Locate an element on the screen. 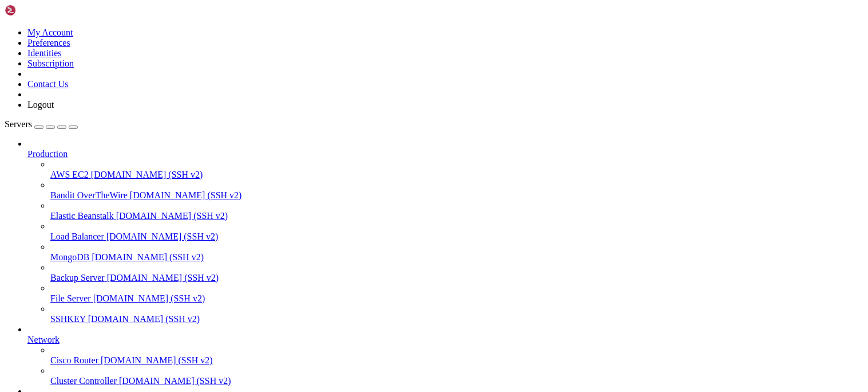 The image size is (868, 392). a: Identities is located at coordinates (44, 53).